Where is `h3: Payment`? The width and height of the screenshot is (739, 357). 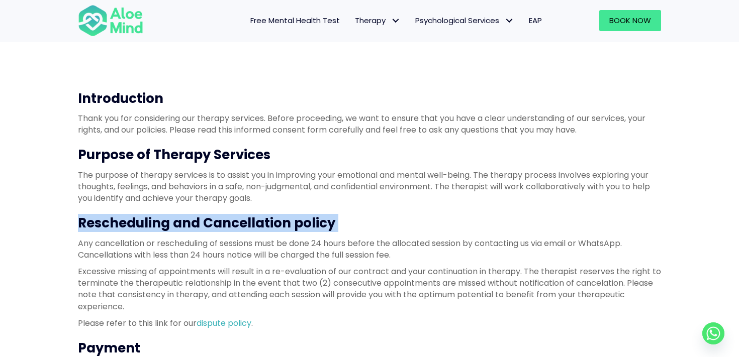 h3: Payment is located at coordinates (370, 348).